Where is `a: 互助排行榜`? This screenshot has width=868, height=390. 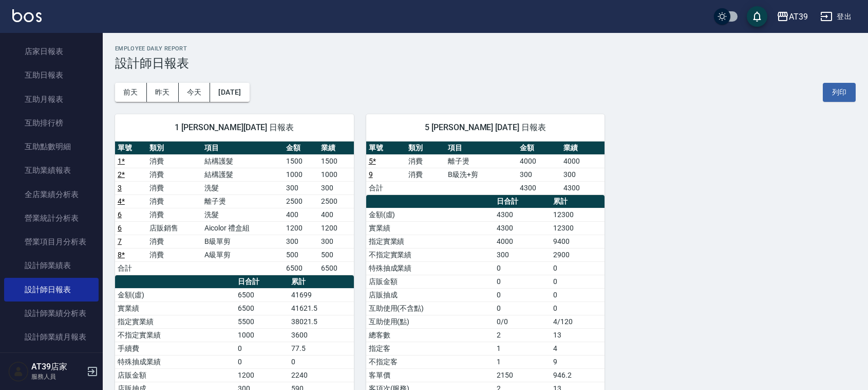
a: 互助排行榜 is located at coordinates (51, 123).